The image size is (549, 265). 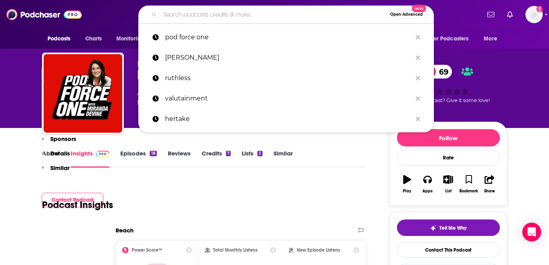 What do you see at coordinates (288, 37) in the screenshot?
I see `p: pod force one` at bounding box center [288, 37].